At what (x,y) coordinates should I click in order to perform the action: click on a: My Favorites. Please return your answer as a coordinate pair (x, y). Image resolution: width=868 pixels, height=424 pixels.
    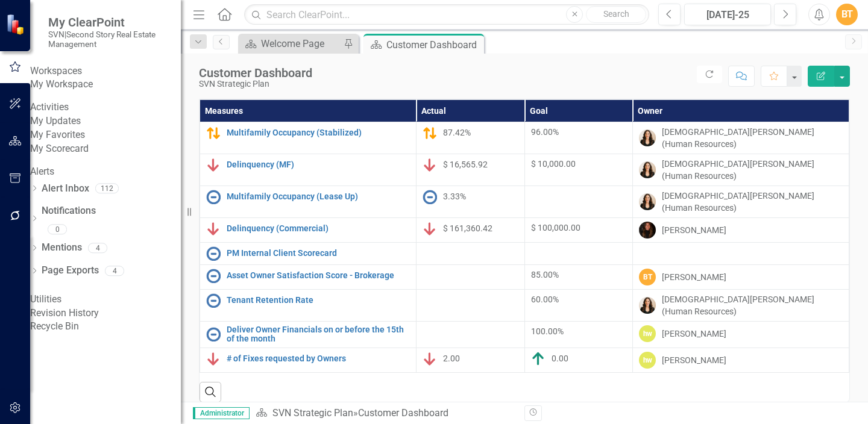
    Looking at the image, I should click on (106, 135).